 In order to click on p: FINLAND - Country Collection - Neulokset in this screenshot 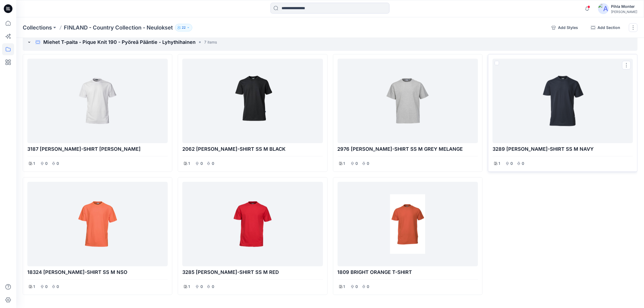, I will do `click(118, 28)`.